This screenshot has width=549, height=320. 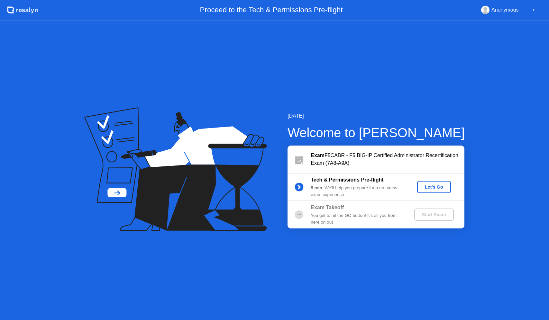 I want to click on b: Tech & Permissions Pre-flight, so click(x=347, y=180).